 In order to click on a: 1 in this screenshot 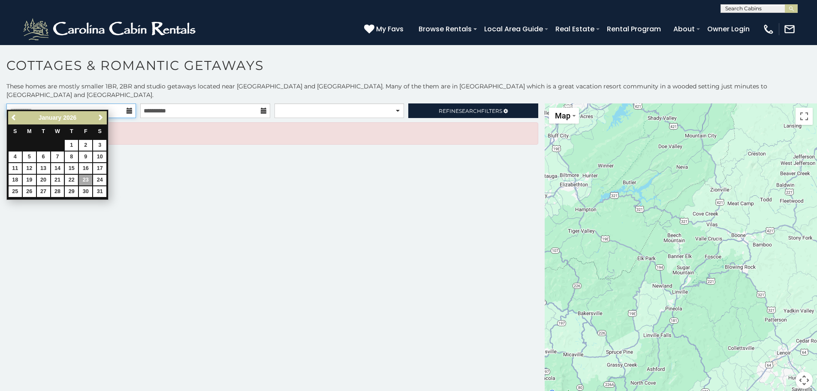, I will do `click(71, 145)`.